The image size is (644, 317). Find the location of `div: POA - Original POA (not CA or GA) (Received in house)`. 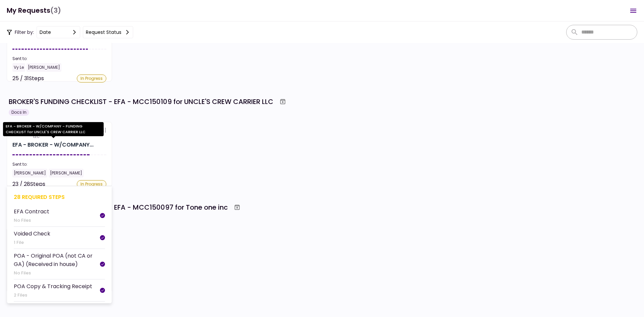

div: POA - Original POA (not CA or GA) (Received in house) is located at coordinates (57, 260).